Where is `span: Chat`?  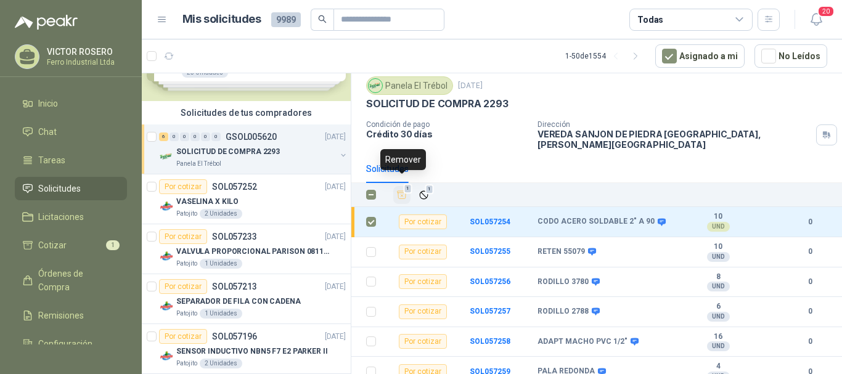
span: Chat is located at coordinates (47, 132).